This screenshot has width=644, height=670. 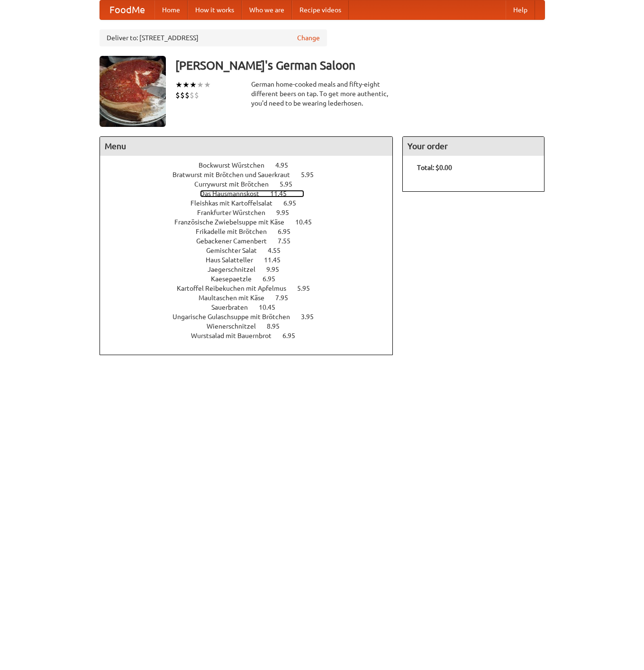 I want to click on a: Haus Salatteller 11.45, so click(x=251, y=260).